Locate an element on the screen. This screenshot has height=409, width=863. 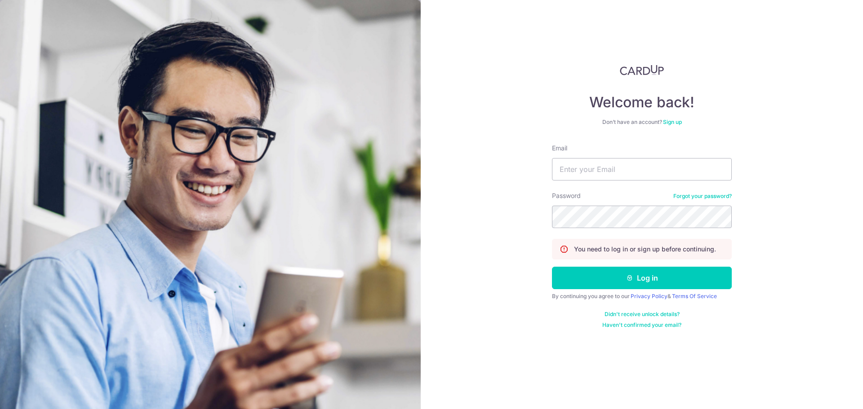
button: Log in is located at coordinates (642, 278).